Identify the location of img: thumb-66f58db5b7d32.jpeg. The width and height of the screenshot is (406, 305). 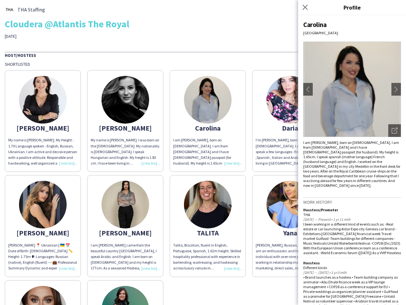
(43, 100).